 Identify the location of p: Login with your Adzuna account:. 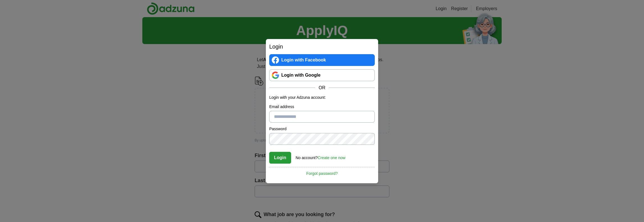
(322, 97).